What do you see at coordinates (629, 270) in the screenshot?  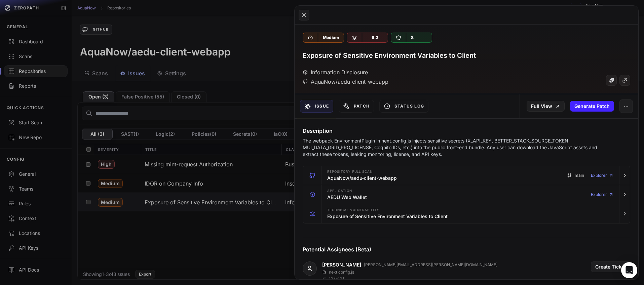 I see `div: Open Intercom Messenger` at bounding box center [629, 270].